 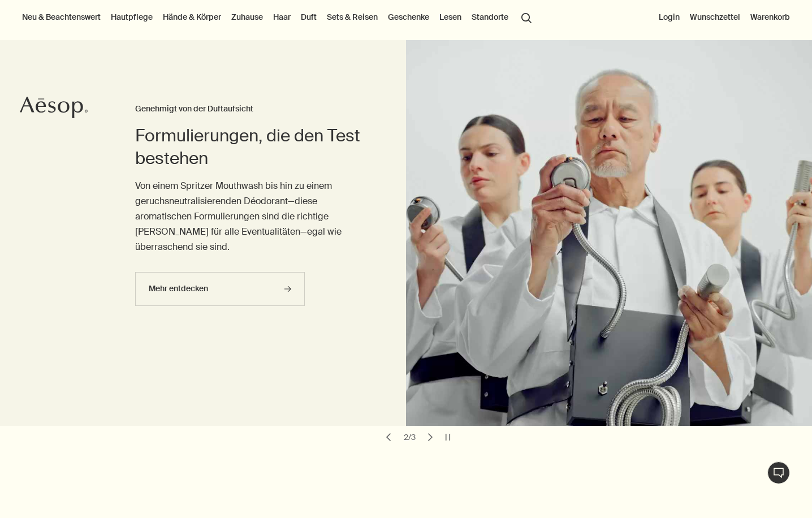 I want to click on a: Three scent supervisors put the pragmatic formulations to the test, so click(x=609, y=233).